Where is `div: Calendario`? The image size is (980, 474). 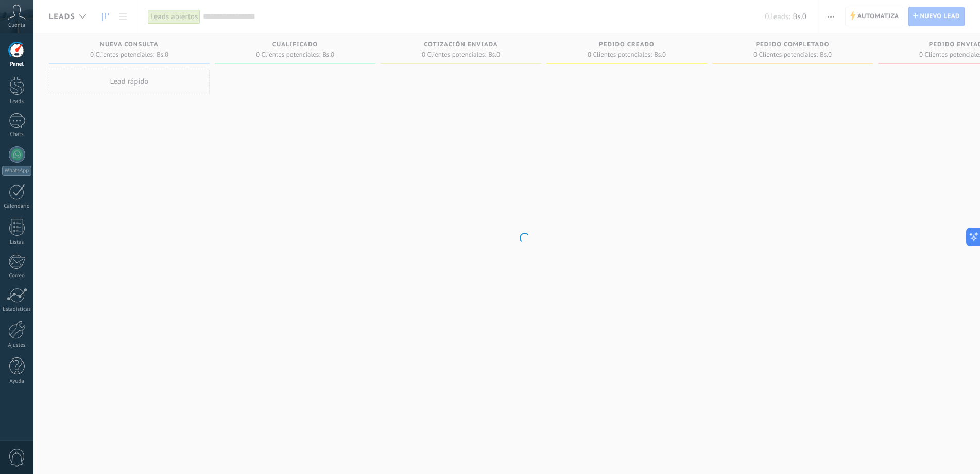
div: Calendario is located at coordinates (17, 206).